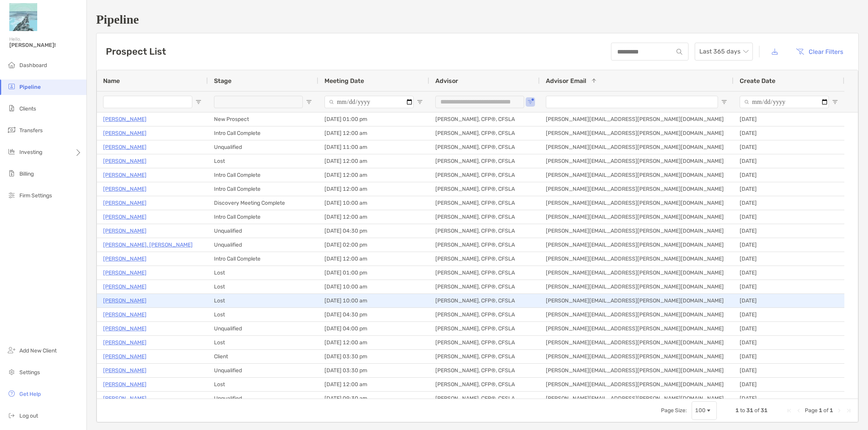 The height and width of the screenshot is (430, 868). What do you see at coordinates (679, 51) in the screenshot?
I see `img: input icon` at bounding box center [679, 51].